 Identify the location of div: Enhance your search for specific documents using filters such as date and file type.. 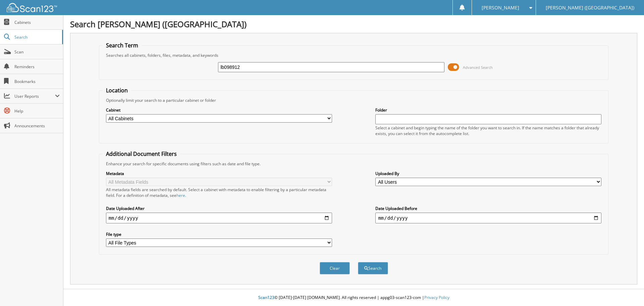
(354, 164).